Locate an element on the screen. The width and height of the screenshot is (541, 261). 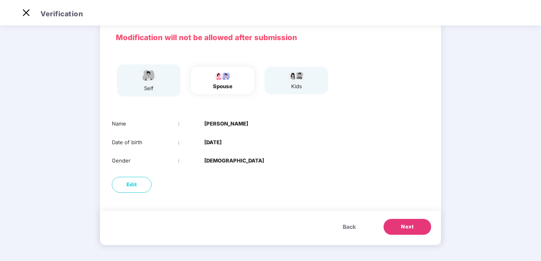
div: kids is located at coordinates (296, 86).